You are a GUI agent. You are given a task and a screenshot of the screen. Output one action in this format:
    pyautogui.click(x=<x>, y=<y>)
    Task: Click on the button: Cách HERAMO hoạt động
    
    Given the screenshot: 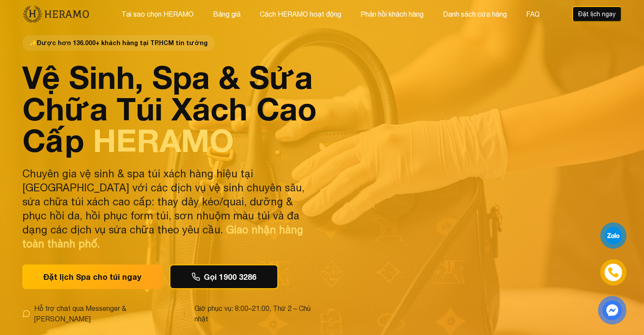 What is the action you would take?
    pyautogui.click(x=301, y=14)
    